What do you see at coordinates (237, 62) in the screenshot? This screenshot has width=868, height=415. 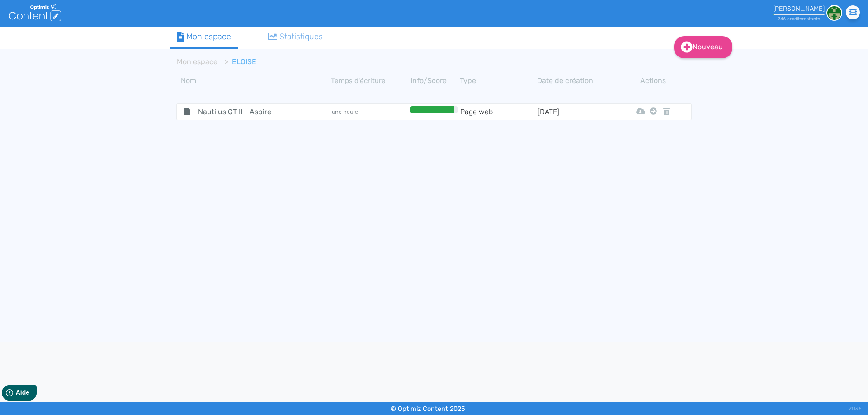 I see `li: ELOISE` at bounding box center [237, 62].